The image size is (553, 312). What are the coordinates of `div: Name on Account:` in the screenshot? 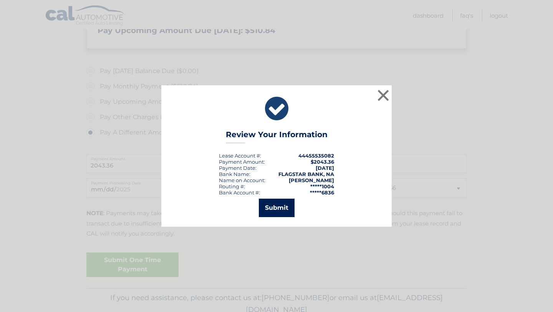 It's located at (242, 180).